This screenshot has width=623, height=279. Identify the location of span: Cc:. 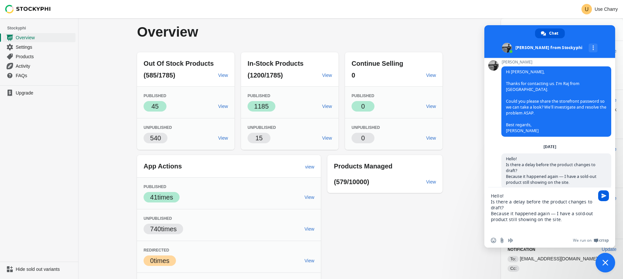
(513, 268).